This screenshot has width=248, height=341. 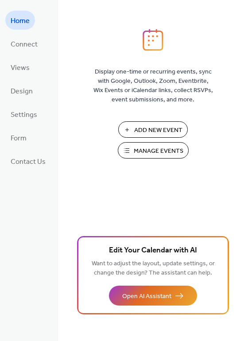 I want to click on span: Add New Event, so click(x=158, y=130).